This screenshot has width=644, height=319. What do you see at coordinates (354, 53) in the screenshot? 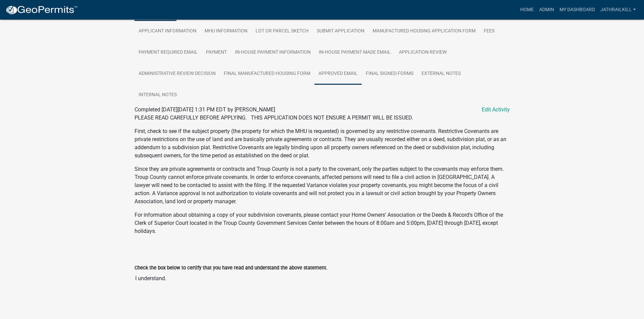
I see `a: In-House Payment Made Email` at bounding box center [354, 53].